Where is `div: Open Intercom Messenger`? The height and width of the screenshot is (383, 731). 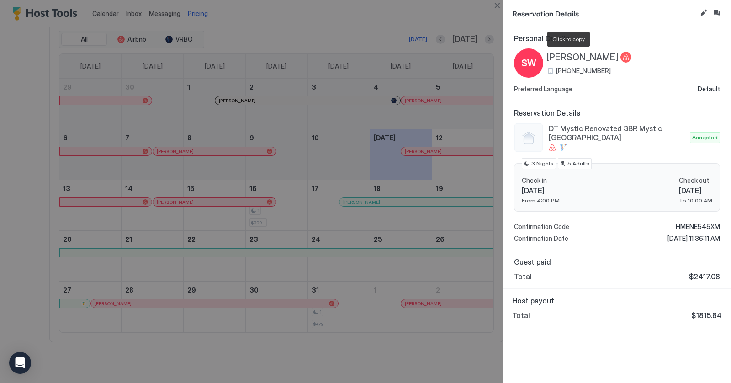 div: Open Intercom Messenger is located at coordinates (20, 363).